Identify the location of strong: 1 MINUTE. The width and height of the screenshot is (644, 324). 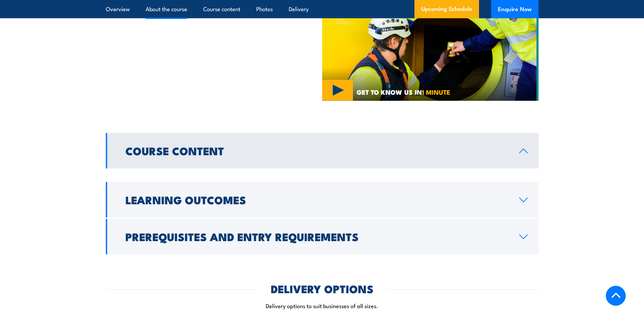
(436, 92).